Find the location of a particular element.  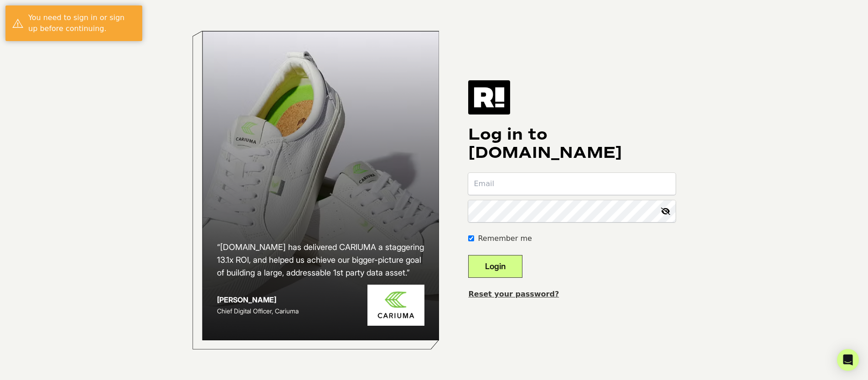

img: Cariuma is located at coordinates (396, 305).